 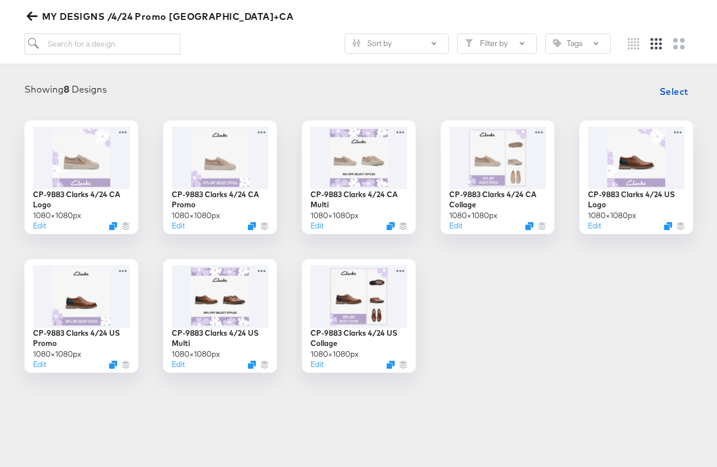 I want to click on div: CP-9883 Clarks 4/24 US Collage1080×1080pxEditDuplicate, so click(x=359, y=316).